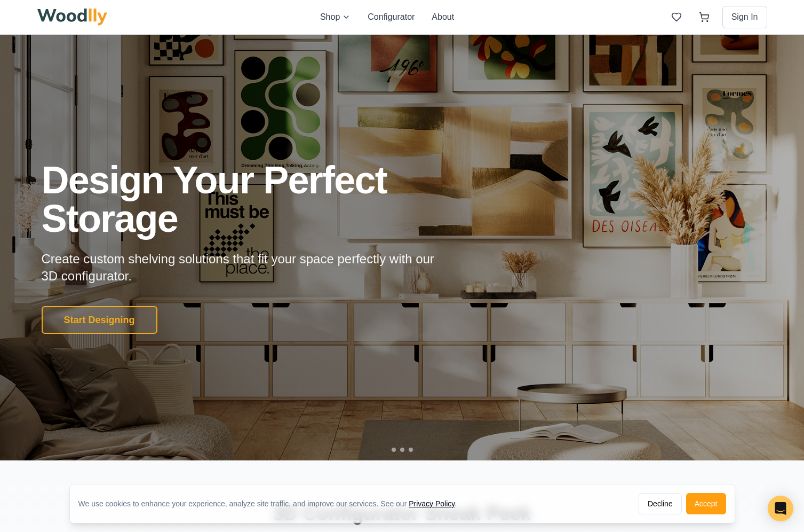 The width and height of the screenshot is (804, 532). Describe the element at coordinates (431, 504) in the screenshot. I see `a: Privacy Policy` at that location.